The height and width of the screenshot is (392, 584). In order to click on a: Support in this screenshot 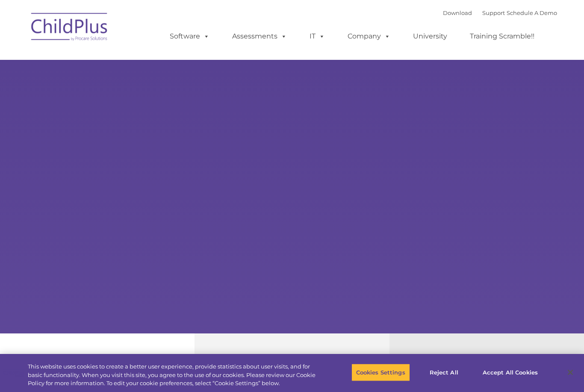, I will do `click(493, 13)`.